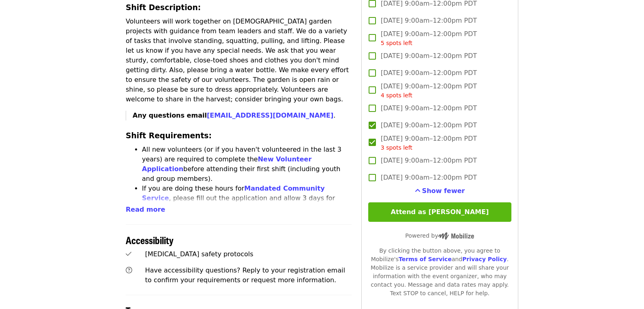 Image resolution: width=644 pixels, height=309 pixels. What do you see at coordinates (129, 269) in the screenshot?
I see `i: question-circle icon` at bounding box center [129, 269].